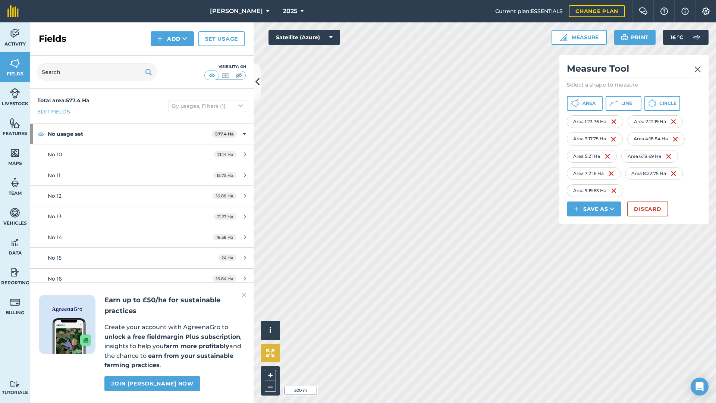  What do you see at coordinates (634, 85) in the screenshot?
I see `p: Select a shape to measure` at bounding box center [634, 85].